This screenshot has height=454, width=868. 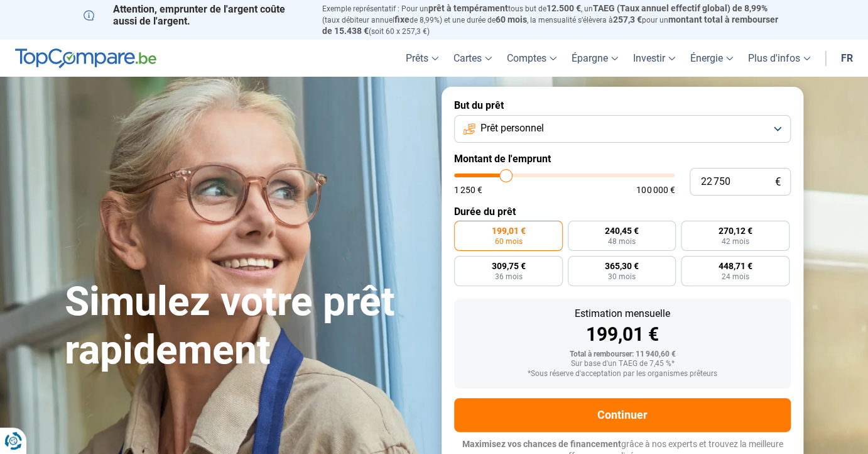 What do you see at coordinates (621, 242) in the screenshot?
I see `span: 48 mois` at bounding box center [621, 242].